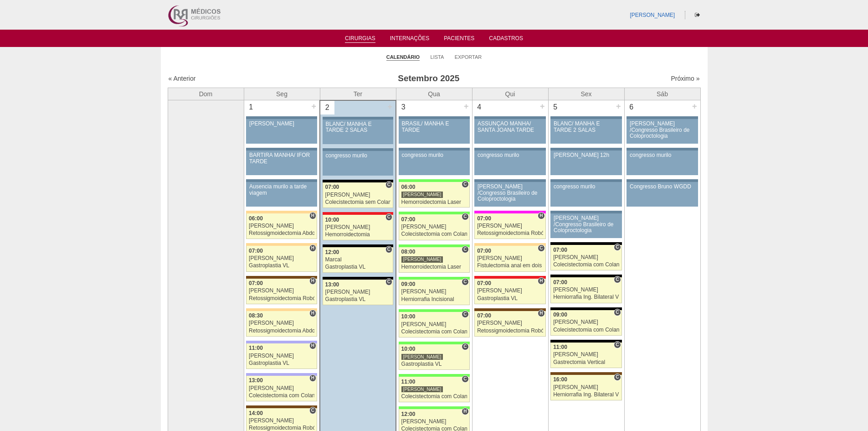 The width and height of the screenshot is (868, 431). What do you see at coordinates (408, 187) in the screenshot?
I see `span: 06:00` at bounding box center [408, 187].